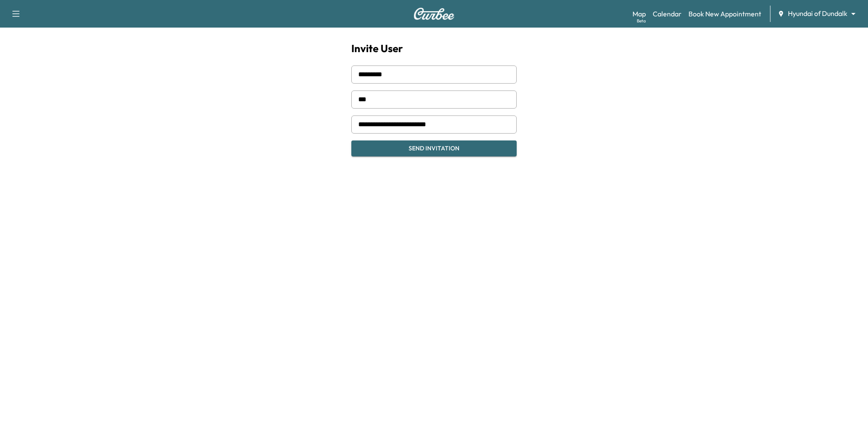 The width and height of the screenshot is (868, 424). What do you see at coordinates (434, 148) in the screenshot?
I see `button: Send Invitation` at bounding box center [434, 148].